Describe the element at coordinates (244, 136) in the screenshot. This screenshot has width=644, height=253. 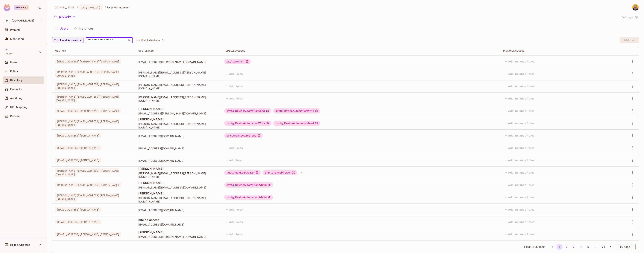
I see `div: cms_ArchitectureGroup` at that location.